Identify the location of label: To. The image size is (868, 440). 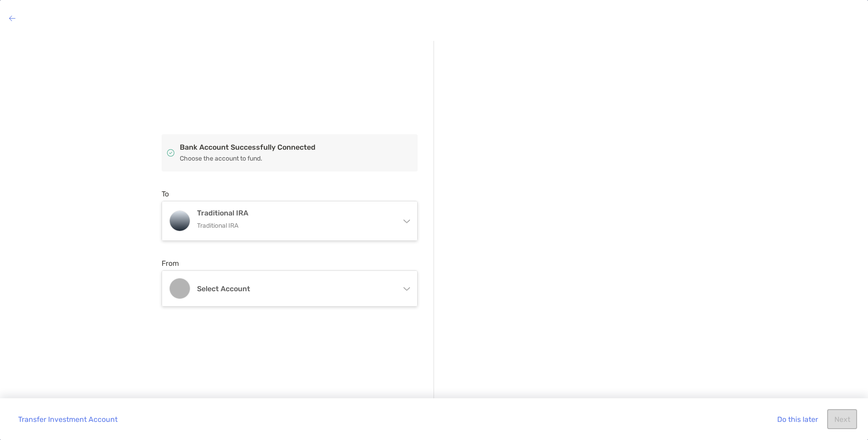
(166, 194).